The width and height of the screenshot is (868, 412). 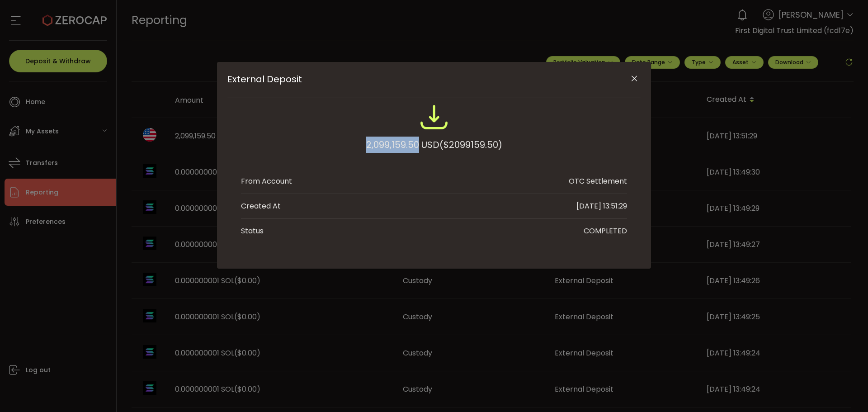 What do you see at coordinates (252, 231) in the screenshot?
I see `div: Status` at bounding box center [252, 231].